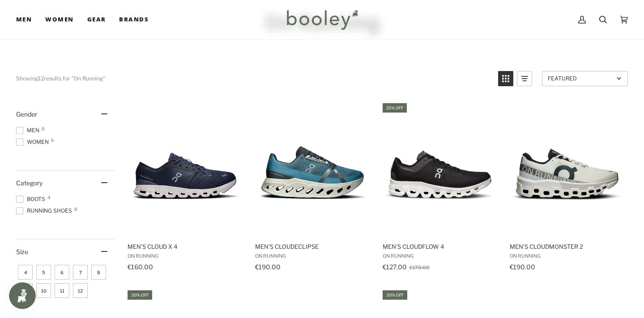 The height and width of the screenshot is (318, 644). What do you see at coordinates (45, 211) in the screenshot?
I see `span: Running Shoes` at bounding box center [45, 211].